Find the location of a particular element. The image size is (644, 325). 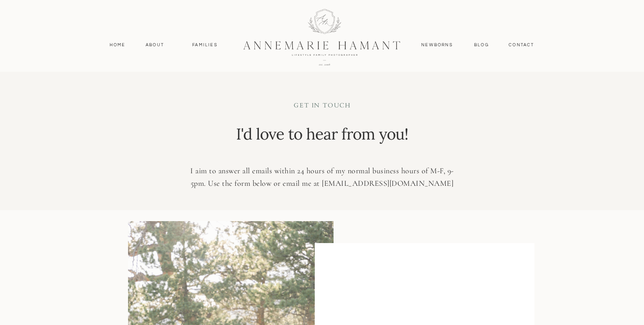

nav: Families is located at coordinates (205, 45).